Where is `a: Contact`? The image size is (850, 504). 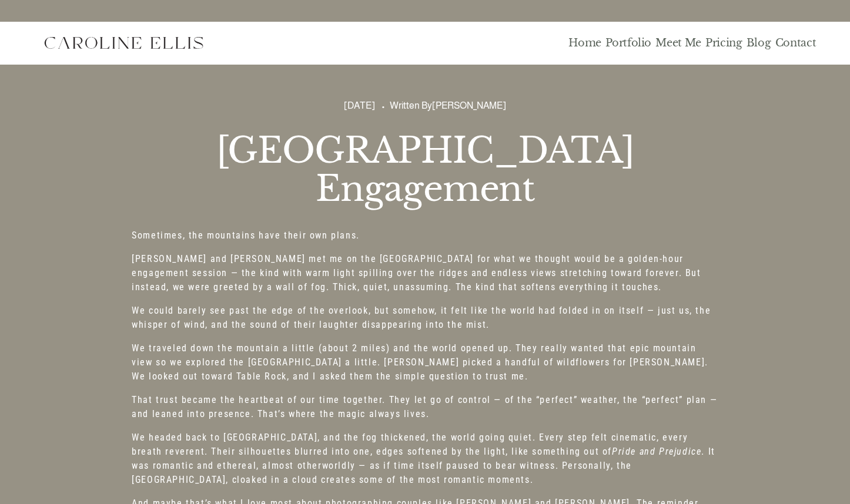 a: Contact is located at coordinates (797, 43).